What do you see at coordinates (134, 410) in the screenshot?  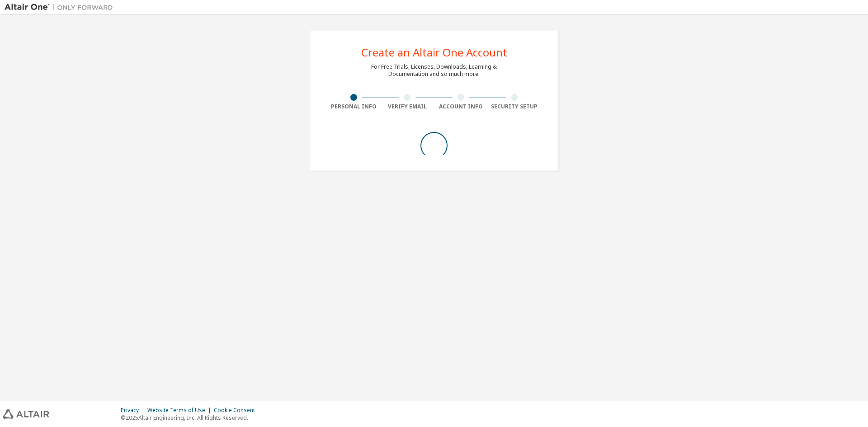 I see `div: Privacy` at bounding box center [134, 410].